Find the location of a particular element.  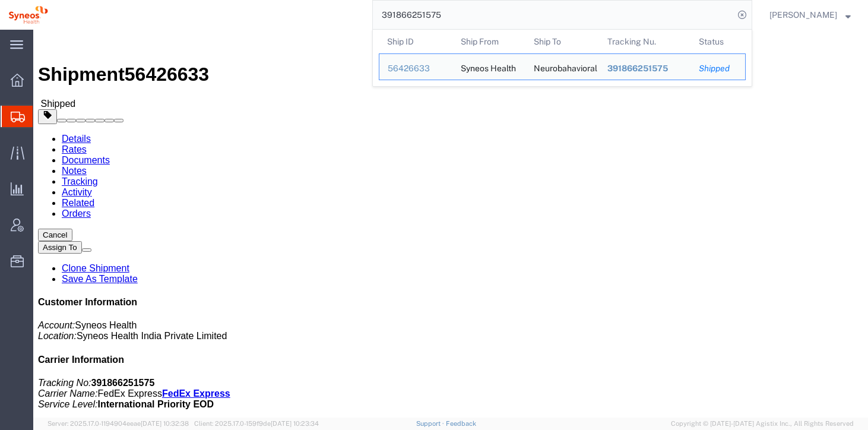

th: Status is located at coordinates (717, 42).